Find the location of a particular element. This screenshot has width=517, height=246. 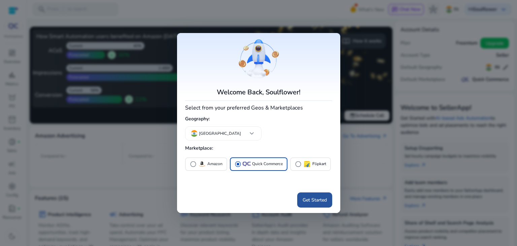

span: Get Started is located at coordinates (314, 199).